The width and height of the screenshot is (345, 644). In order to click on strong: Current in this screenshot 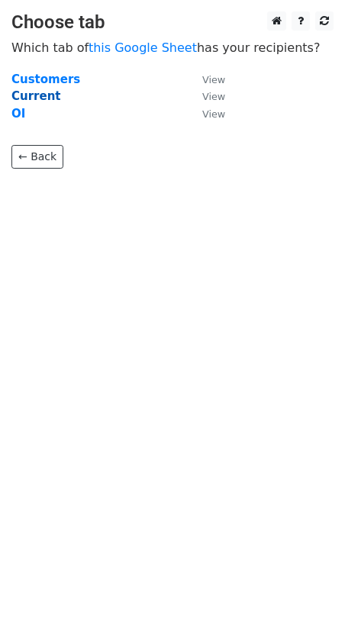, I will do `click(36, 96)`.